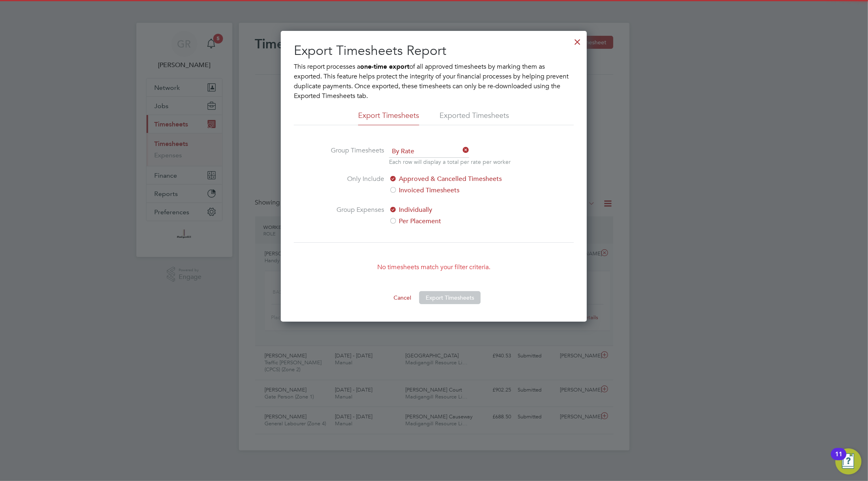  Describe the element at coordinates (474, 118) in the screenshot. I see `li: Exported Timesheets` at that location.